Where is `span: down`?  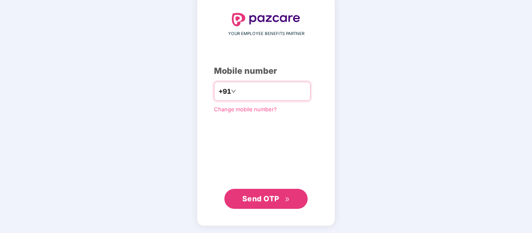
span: down is located at coordinates (233, 91).